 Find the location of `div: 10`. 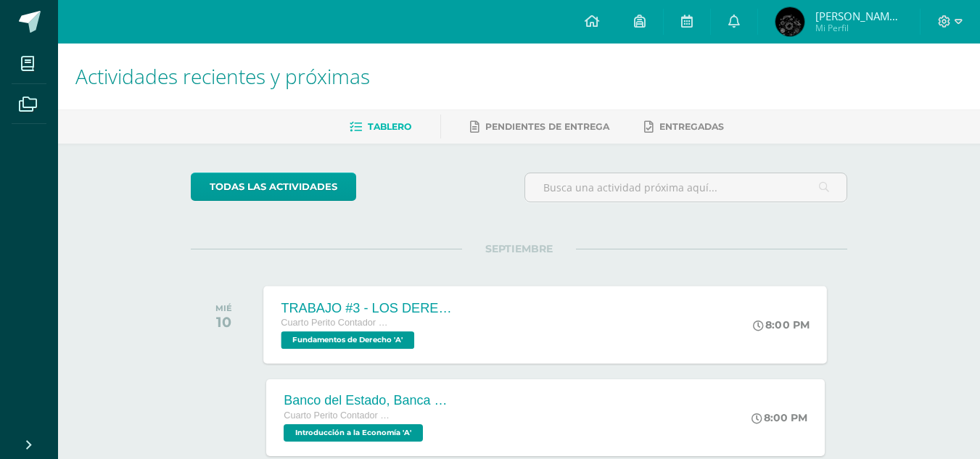

div: 10 is located at coordinates (223, 322).